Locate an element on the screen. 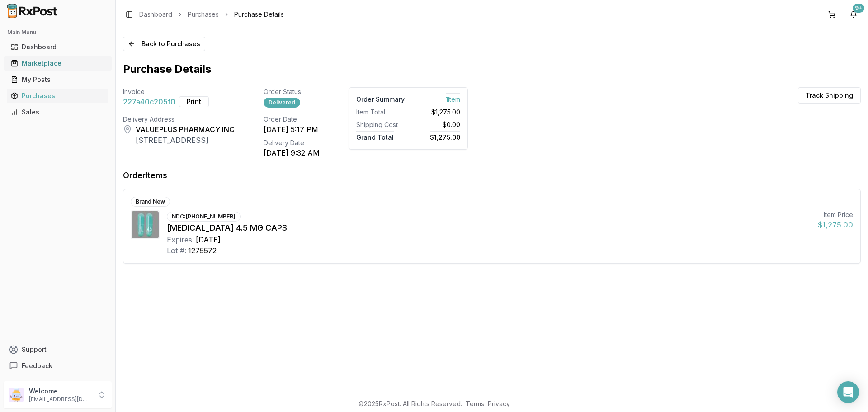 The image size is (868, 412). button: My Posts is located at coordinates (57, 79).